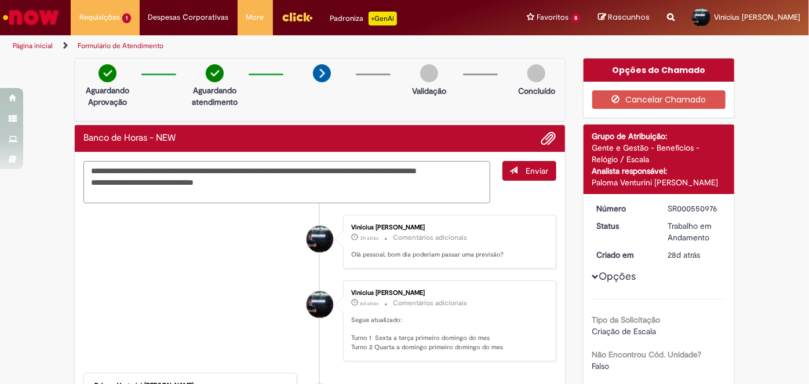 The height and width of the screenshot is (384, 809). Describe the element at coordinates (214, 96) in the screenshot. I see `p: Aguardando atendimento` at that location.